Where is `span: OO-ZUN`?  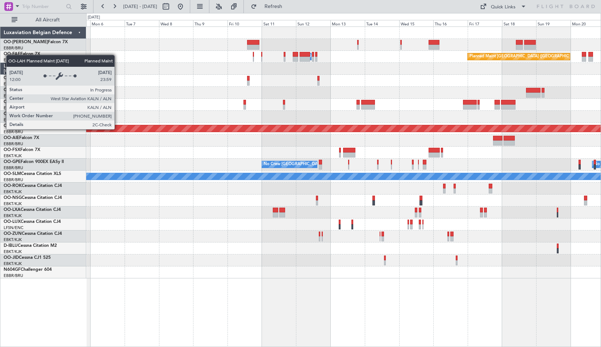 span: OO-ZUN is located at coordinates (13, 233).